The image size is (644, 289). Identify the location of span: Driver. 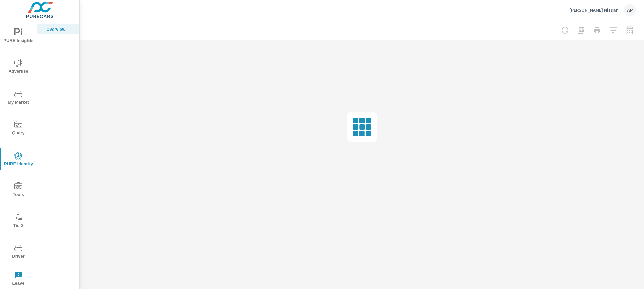
(19, 252).